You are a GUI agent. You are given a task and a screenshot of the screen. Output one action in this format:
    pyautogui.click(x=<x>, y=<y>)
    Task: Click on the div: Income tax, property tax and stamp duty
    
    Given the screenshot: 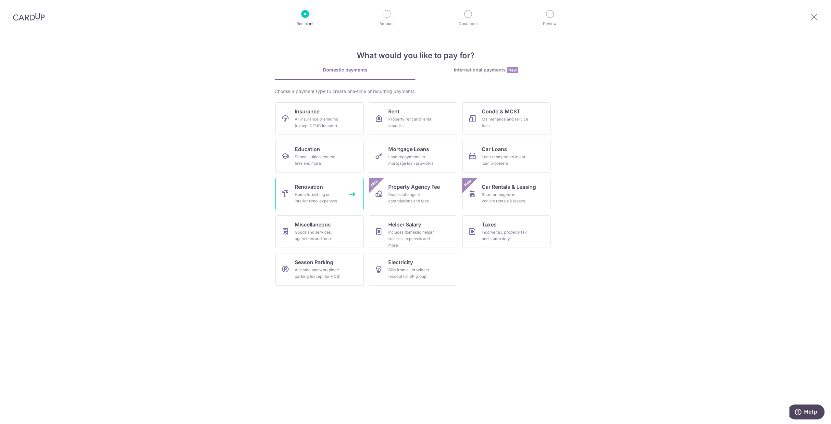 What is the action you would take?
    pyautogui.click(x=505, y=235)
    